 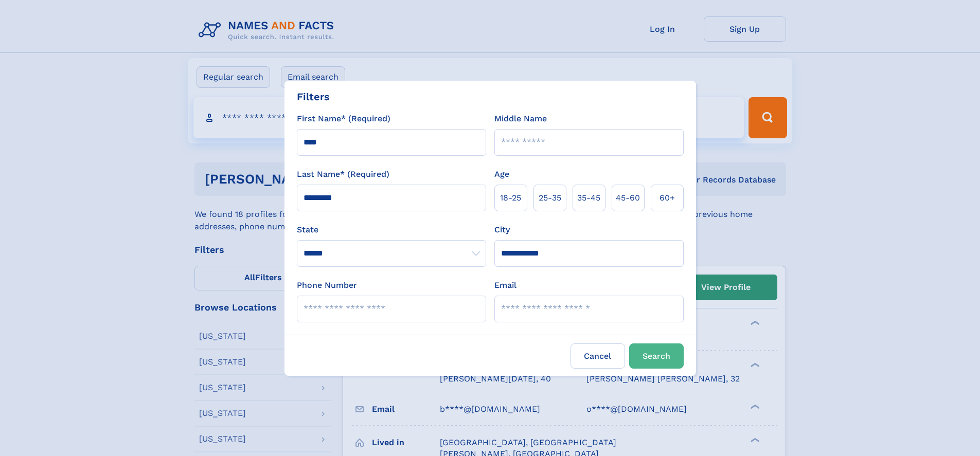 What do you see at coordinates (667, 198) in the screenshot?
I see `span: 60+` at bounding box center [667, 198].